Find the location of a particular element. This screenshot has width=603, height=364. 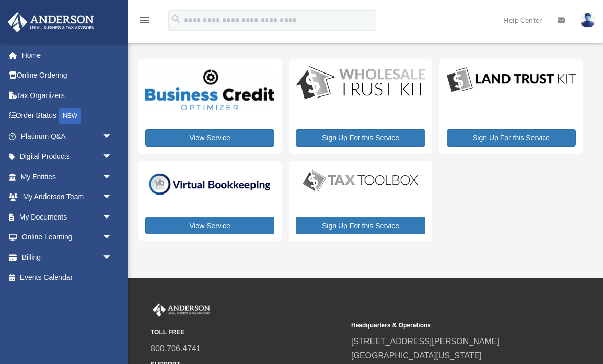

a: My Entitiesarrow_drop_down is located at coordinates (67, 177).